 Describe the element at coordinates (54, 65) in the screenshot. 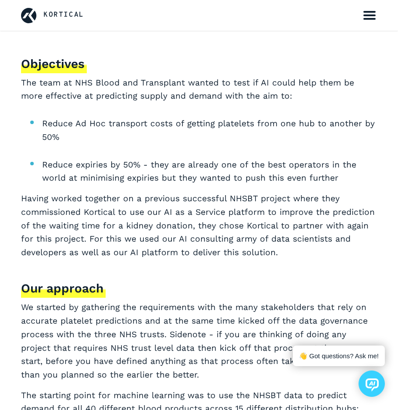

I see `h3: Objectives` at that location.